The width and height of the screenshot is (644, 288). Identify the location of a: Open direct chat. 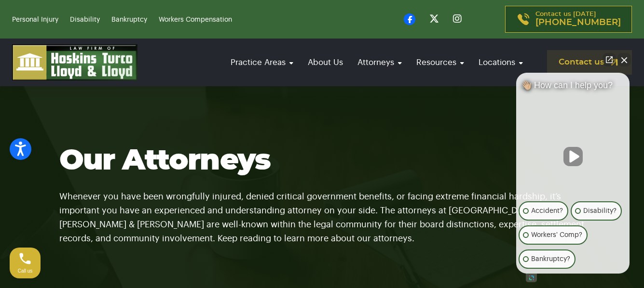
(609, 59).